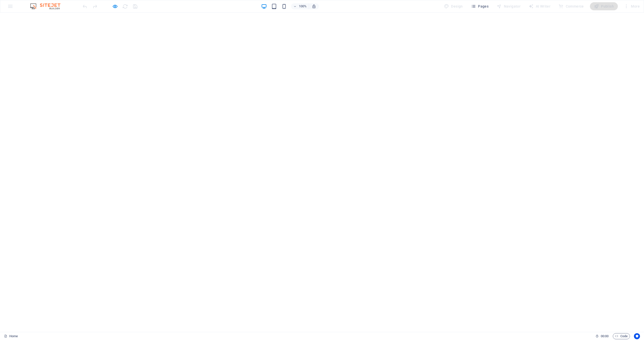  I want to click on button: Pages, so click(480, 6).